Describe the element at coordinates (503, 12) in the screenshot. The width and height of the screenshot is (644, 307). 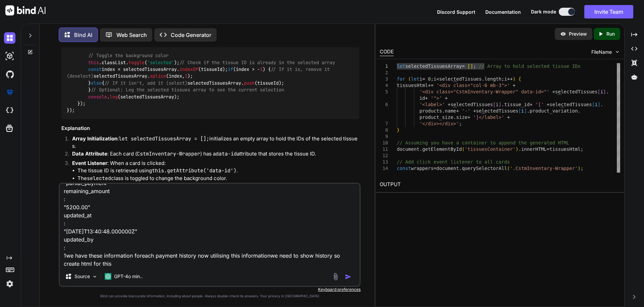
I see `span: Documentation` at that location.